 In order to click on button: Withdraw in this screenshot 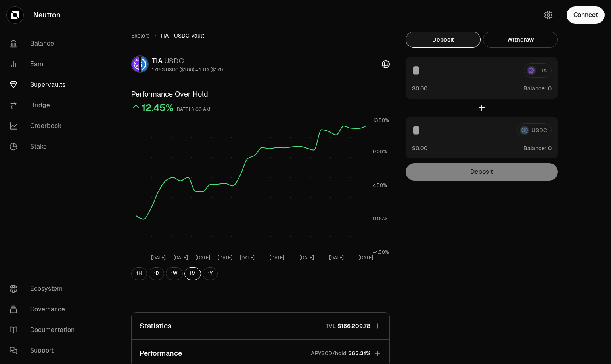, I will do `click(520, 39)`.